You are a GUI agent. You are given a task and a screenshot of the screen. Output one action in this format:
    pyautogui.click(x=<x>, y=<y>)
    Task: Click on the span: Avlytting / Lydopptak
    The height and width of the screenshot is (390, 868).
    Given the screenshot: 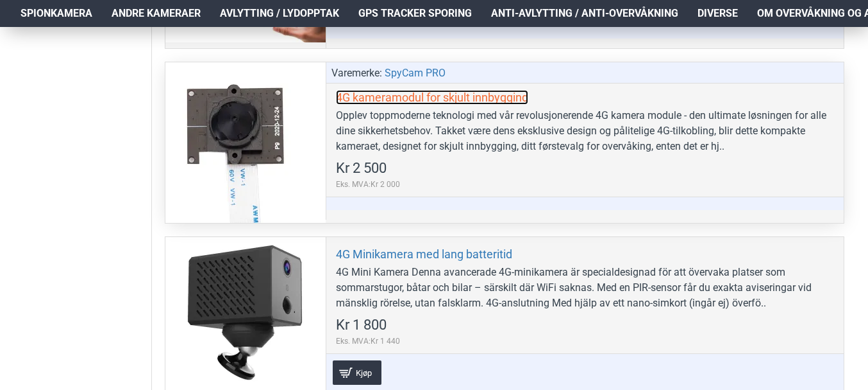 What is the action you would take?
    pyautogui.click(x=280, y=14)
    